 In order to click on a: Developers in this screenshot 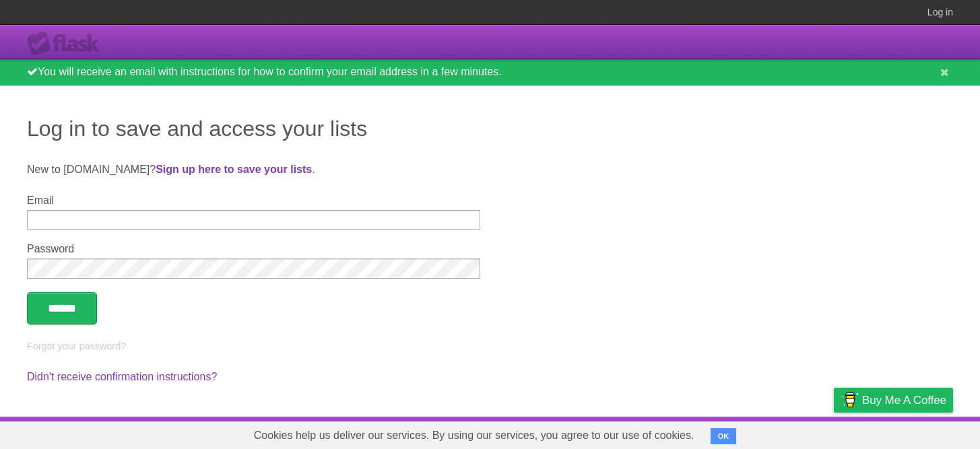, I will do `click(726, 433)`.